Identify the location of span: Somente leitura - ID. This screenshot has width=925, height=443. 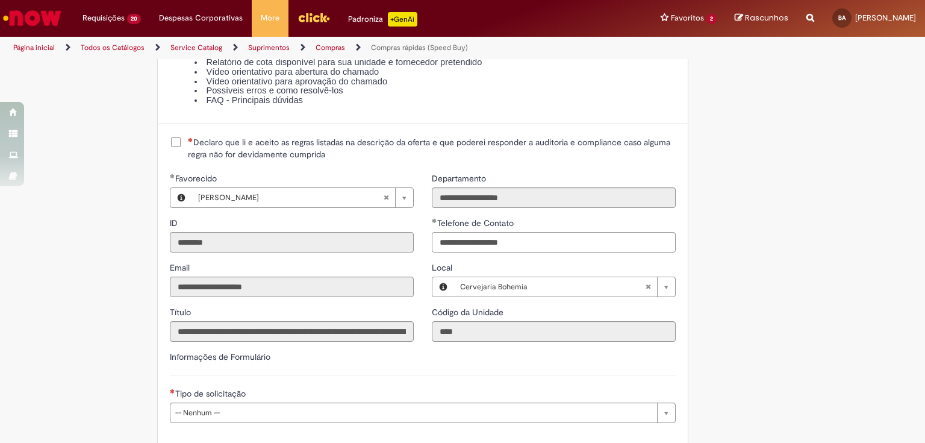
(175, 223).